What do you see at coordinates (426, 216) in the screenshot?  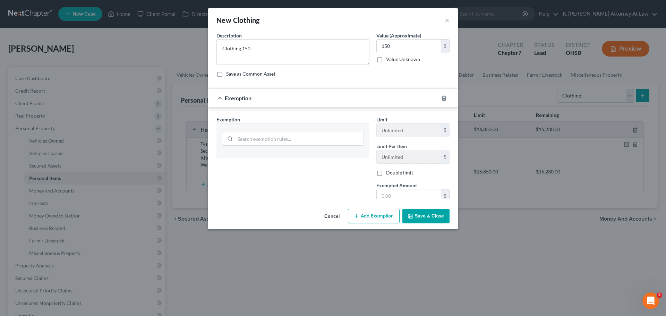 I see `button: Save & Close` at bounding box center [426, 216].